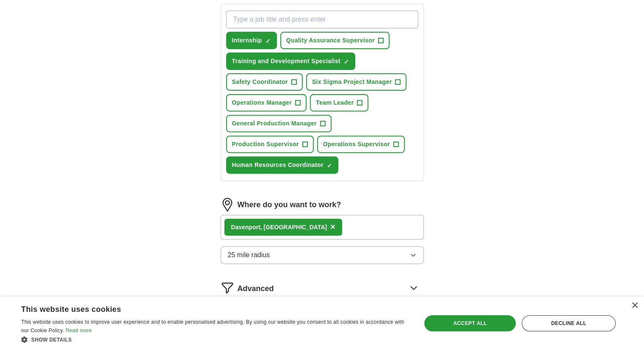 Image resolution: width=644 pixels, height=350 pixels. Describe the element at coordinates (212, 326) in the screenshot. I see `span: This website uses cookies to improve user experience and to enable personalised advertising. By u...` at that location.